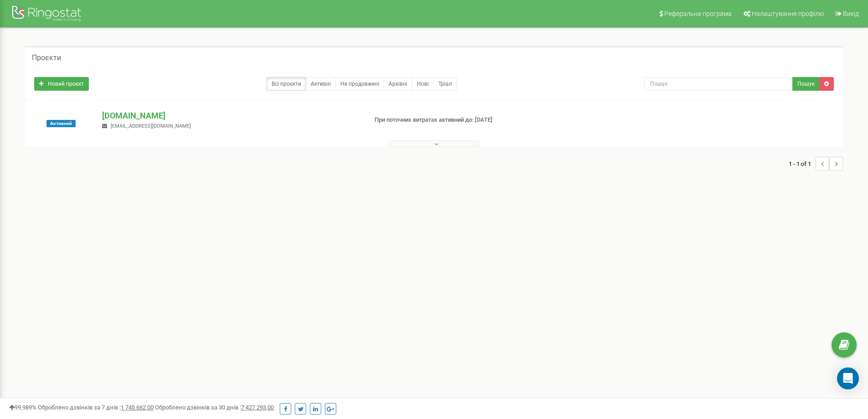 The image size is (868, 419). What do you see at coordinates (62, 84) in the screenshot?
I see `a: Новий проєкт` at bounding box center [62, 84].